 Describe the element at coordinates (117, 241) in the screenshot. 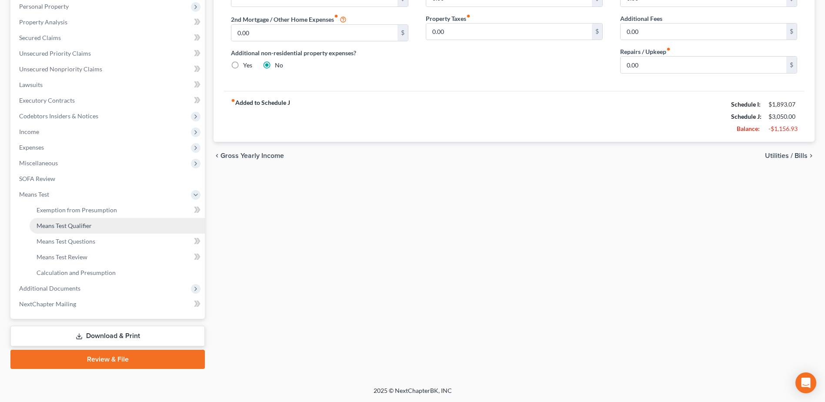

I see `a: Means Test Questions` at that location.